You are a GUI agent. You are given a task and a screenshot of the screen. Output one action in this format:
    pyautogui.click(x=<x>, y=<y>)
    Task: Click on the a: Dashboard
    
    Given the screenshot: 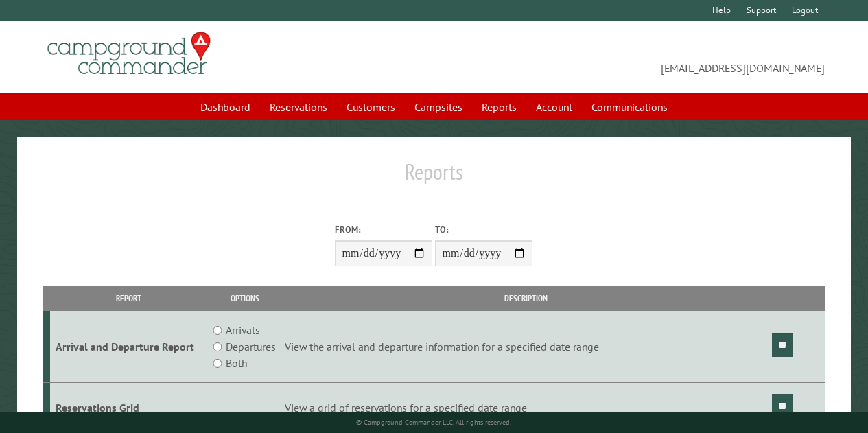 What is the action you would take?
    pyautogui.click(x=225, y=107)
    